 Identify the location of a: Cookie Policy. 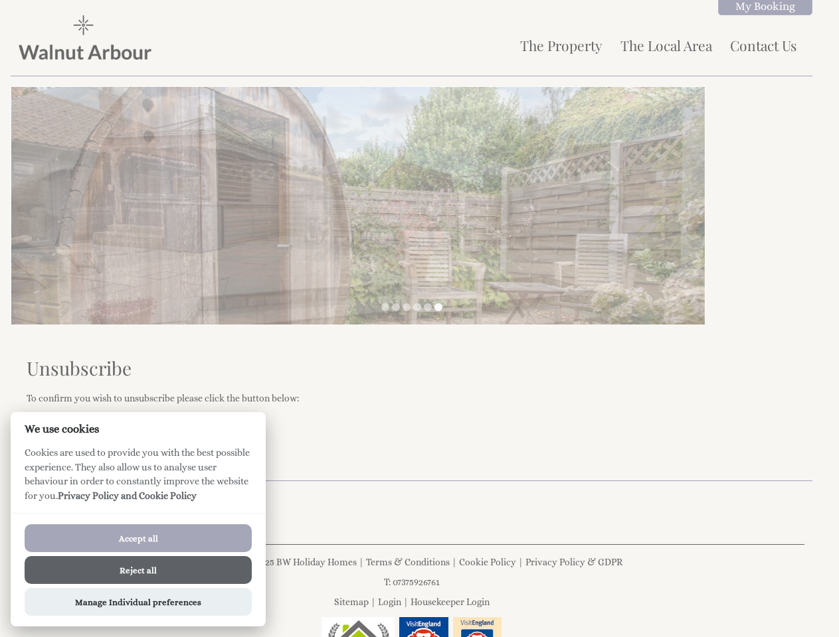
(487, 562).